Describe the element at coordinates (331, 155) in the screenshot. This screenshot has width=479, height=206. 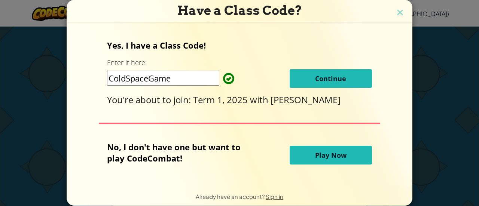
I see `button: Play Now` at that location.